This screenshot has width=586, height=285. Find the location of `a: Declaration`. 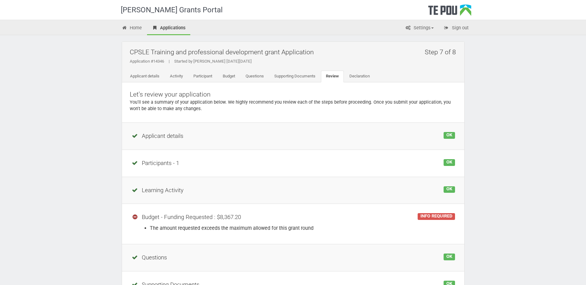

a: Declaration is located at coordinates (360, 77).